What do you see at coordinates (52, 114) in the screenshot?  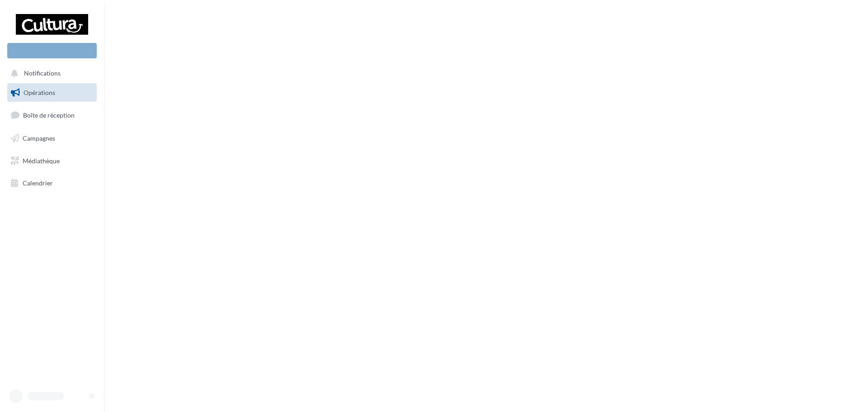 I see `a: Boîte de réception` at bounding box center [52, 114].